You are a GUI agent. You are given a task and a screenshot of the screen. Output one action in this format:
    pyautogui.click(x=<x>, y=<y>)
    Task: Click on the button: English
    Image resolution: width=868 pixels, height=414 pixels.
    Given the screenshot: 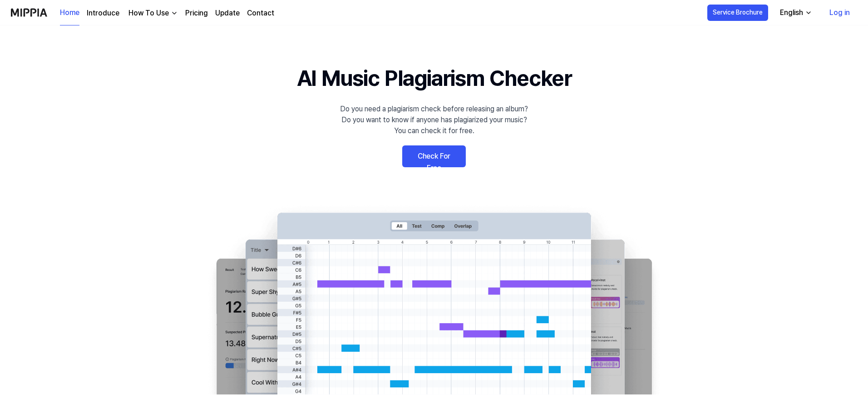 What is the action you would take?
    pyautogui.click(x=796, y=12)
    